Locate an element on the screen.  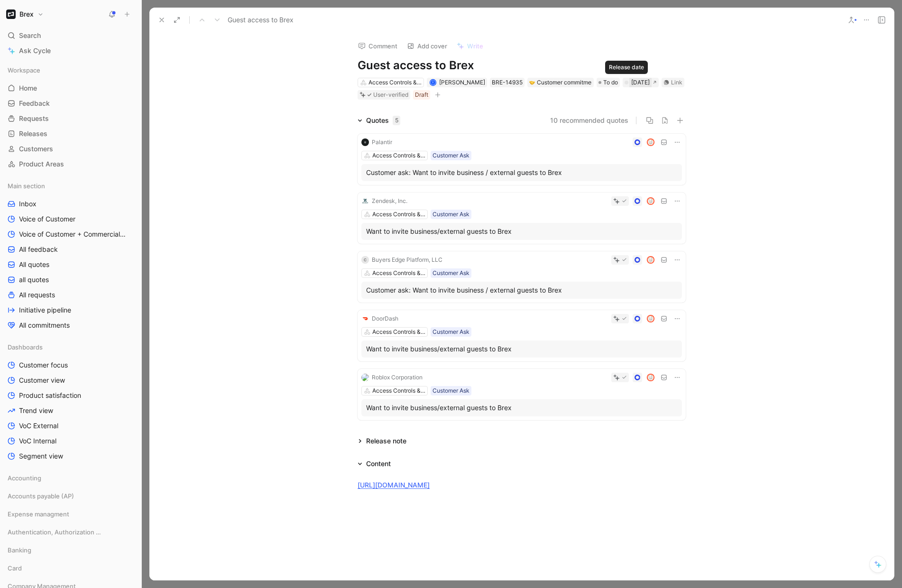
div: To do is located at coordinates (608, 83).